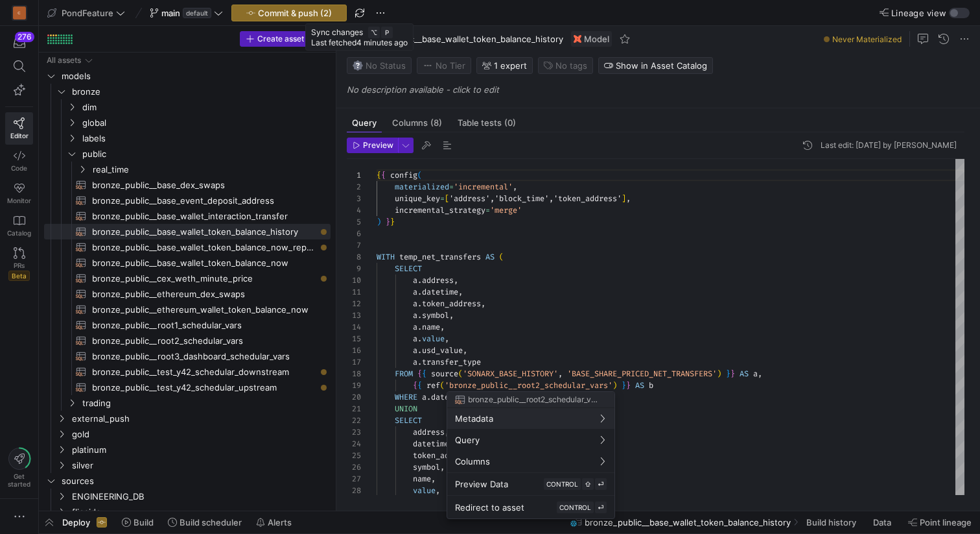 The height and width of the screenshot is (534, 980). Describe the element at coordinates (481, 483) in the screenshot. I see `span: Preview Data` at that location.